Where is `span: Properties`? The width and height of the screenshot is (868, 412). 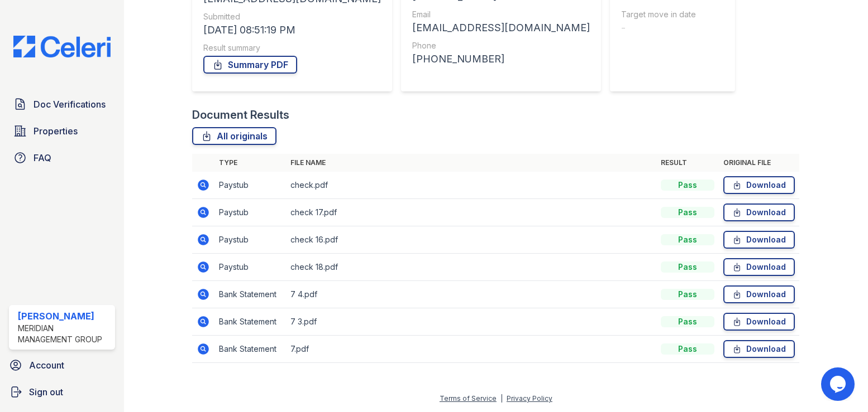 span: Properties is located at coordinates (55, 131).